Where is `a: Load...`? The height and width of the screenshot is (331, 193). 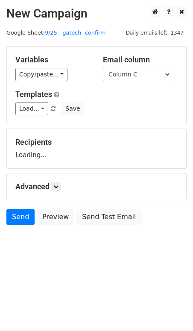 a: Load... is located at coordinates (32, 108).